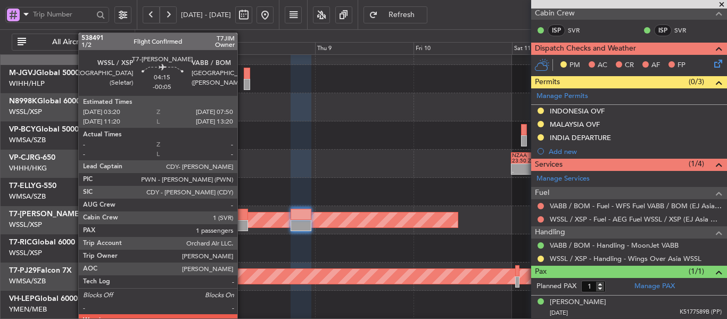 This screenshot has width=727, height=319. What do you see at coordinates (629, 65) in the screenshot?
I see `span: CR` at bounding box center [629, 65].